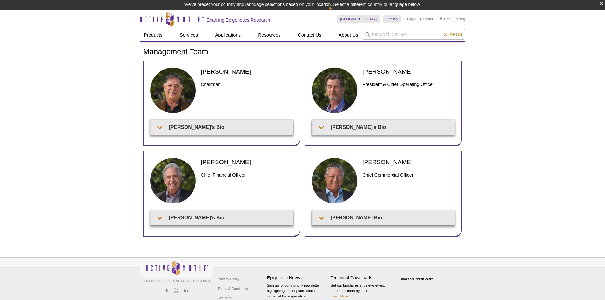  Describe the element at coordinates (228, 35) in the screenshot. I see `a: Applications` at that location.